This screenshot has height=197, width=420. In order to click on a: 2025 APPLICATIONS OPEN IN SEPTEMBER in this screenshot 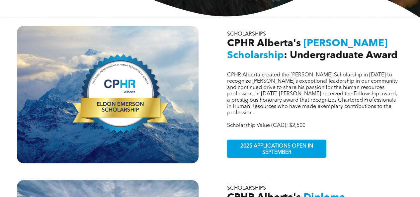, I will do `click(277, 148)`.